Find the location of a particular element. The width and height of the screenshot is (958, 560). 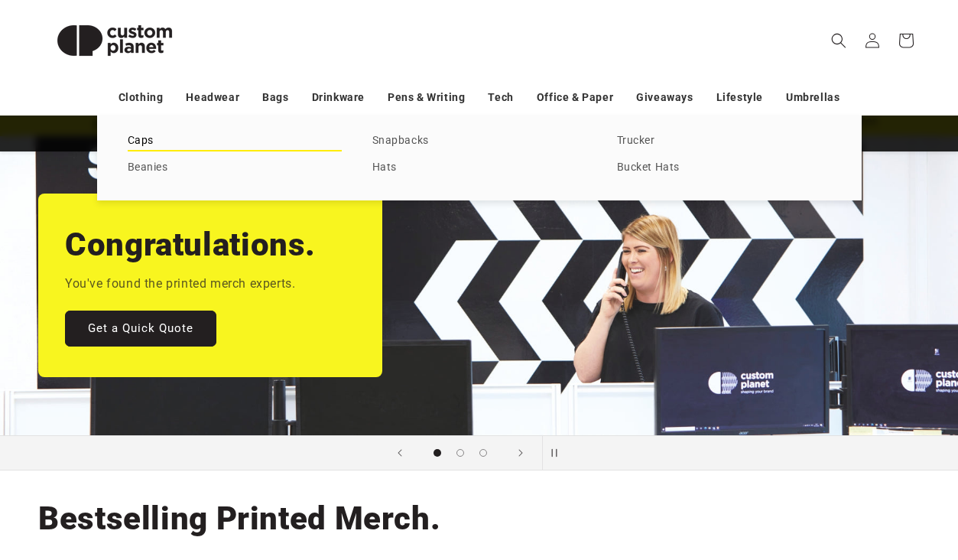

a: Office & Paper is located at coordinates (575, 97).